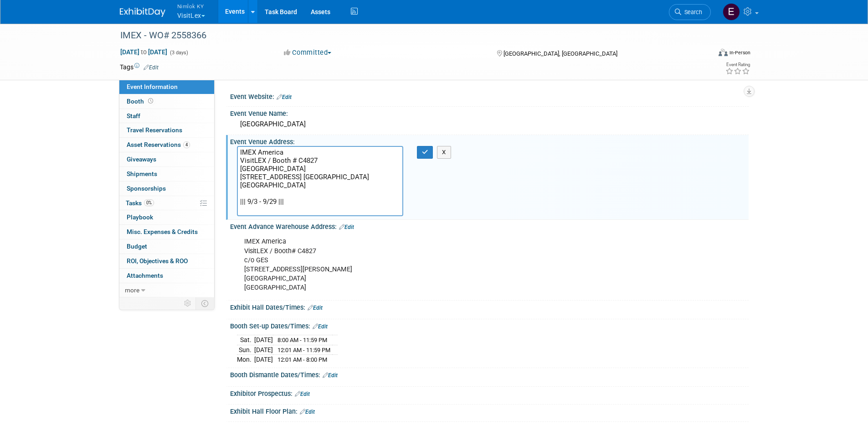 The width and height of the screenshot is (868, 426). What do you see at coordinates (407, 35) in the screenshot?
I see `div: IMEX - WO# 2558366` at bounding box center [407, 35].